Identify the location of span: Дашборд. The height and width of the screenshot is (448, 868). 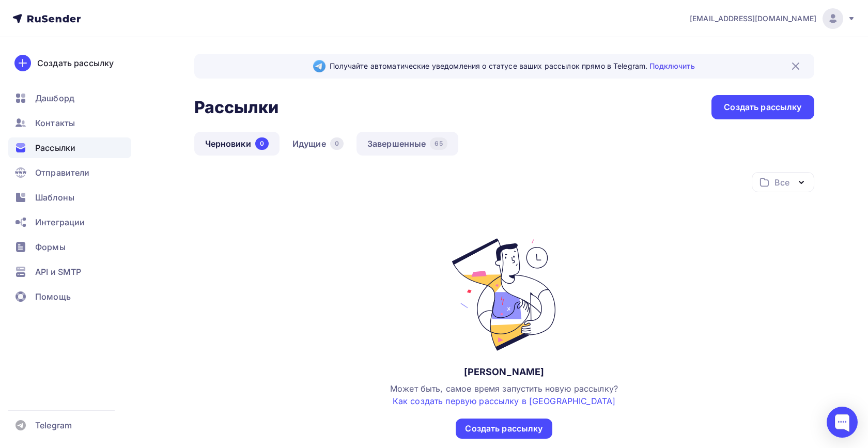
(55, 98).